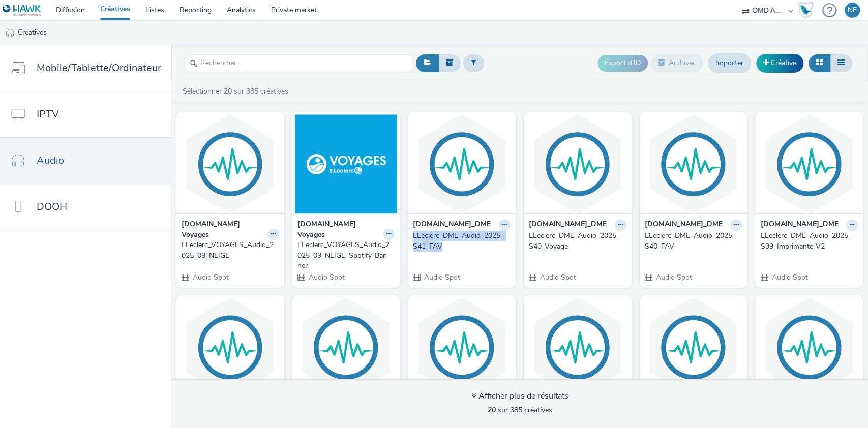 This screenshot has height=428, width=868. Describe the element at coordinates (299, 63) in the screenshot. I see `input: Rechercher...` at that location.